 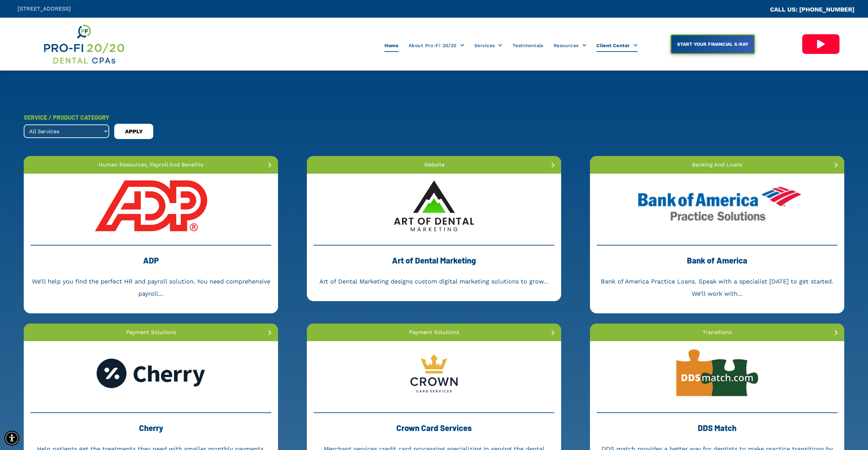 I want to click on a: Services, so click(x=488, y=45).